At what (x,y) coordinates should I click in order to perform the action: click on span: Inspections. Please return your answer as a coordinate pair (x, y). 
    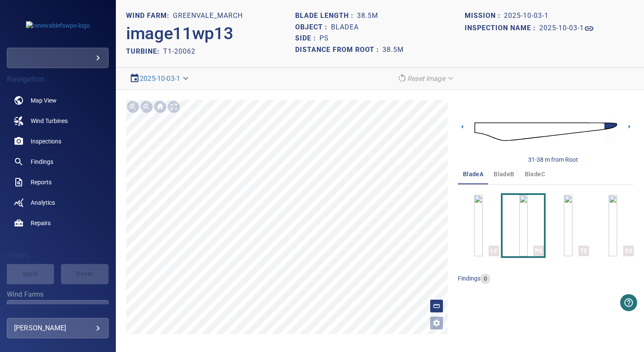
    Looking at the image, I should click on (46, 141).